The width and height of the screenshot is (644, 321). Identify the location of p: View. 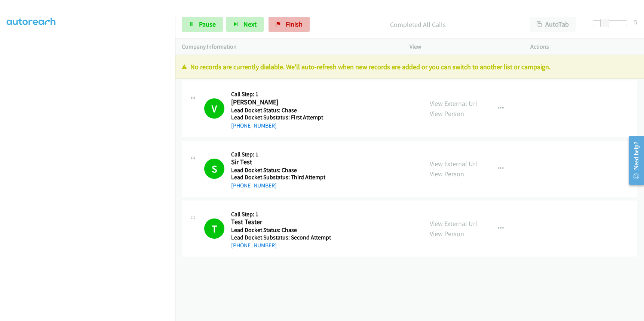
(463, 47).